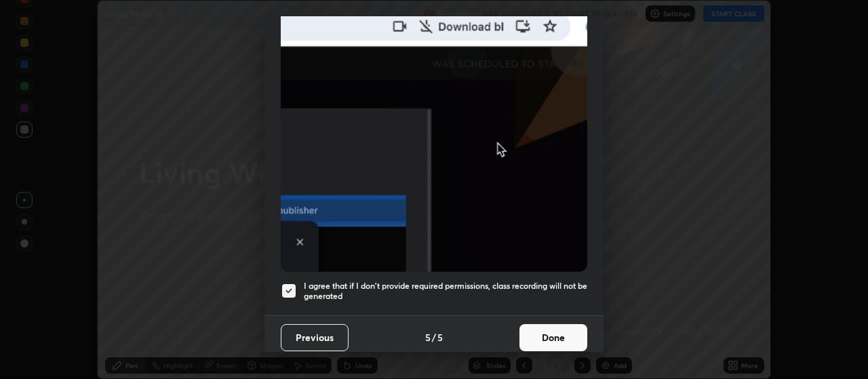  What do you see at coordinates (315, 338) in the screenshot?
I see `button: Previous` at bounding box center [315, 338].